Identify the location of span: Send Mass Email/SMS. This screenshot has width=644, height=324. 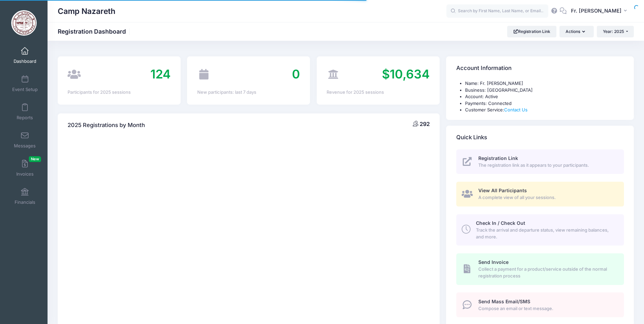
(504, 301).